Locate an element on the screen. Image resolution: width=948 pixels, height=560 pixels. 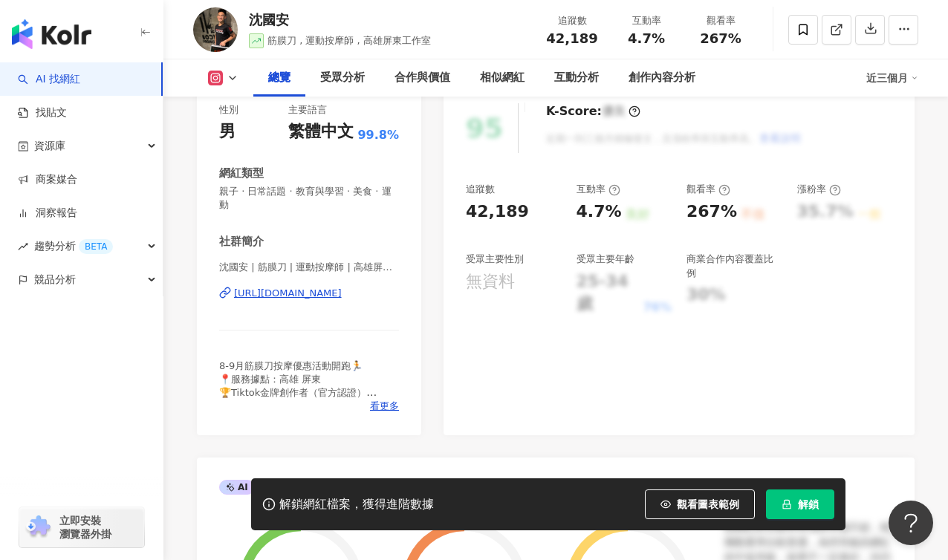
div: 網紅類型 is located at coordinates (241, 173).